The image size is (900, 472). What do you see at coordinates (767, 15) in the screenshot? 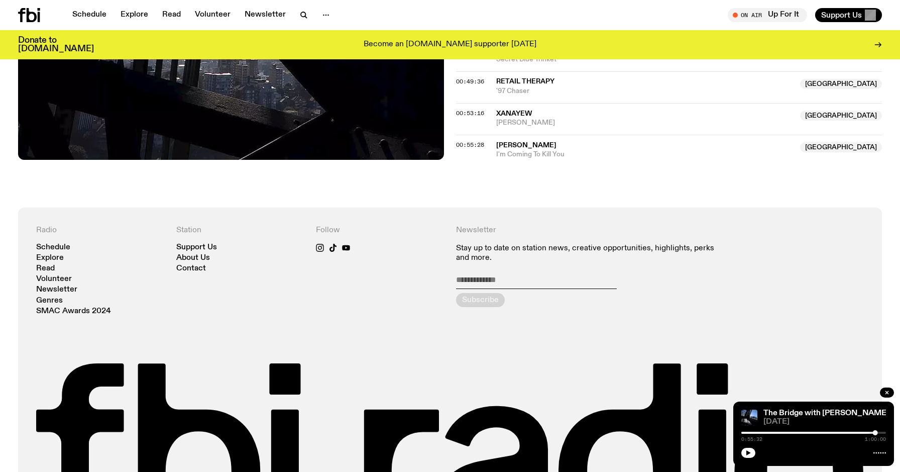
I see `button: On AirUp For It` at bounding box center [767, 15].